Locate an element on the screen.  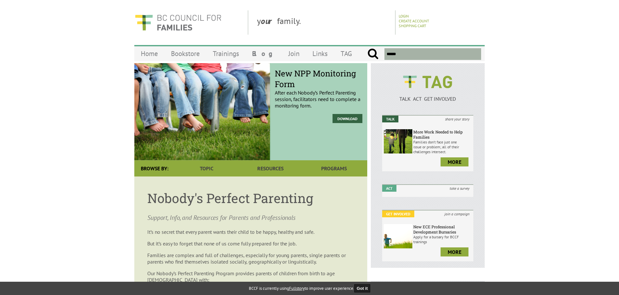
h6: New ECE Professional Development Bursaries is located at coordinates (442, 230).